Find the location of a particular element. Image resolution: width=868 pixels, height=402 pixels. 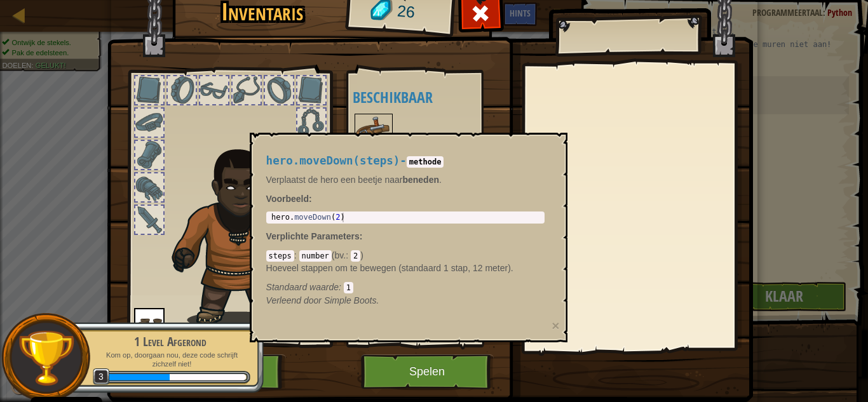

span: hero.moveDown(steps) is located at coordinates (333, 161).